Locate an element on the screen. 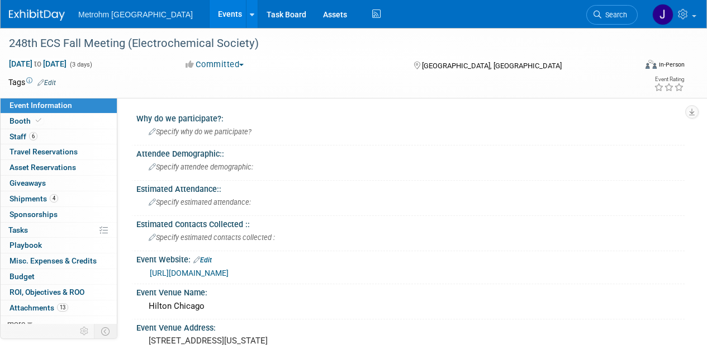 The image size is (707, 353). a: Event Information is located at coordinates (59, 105).